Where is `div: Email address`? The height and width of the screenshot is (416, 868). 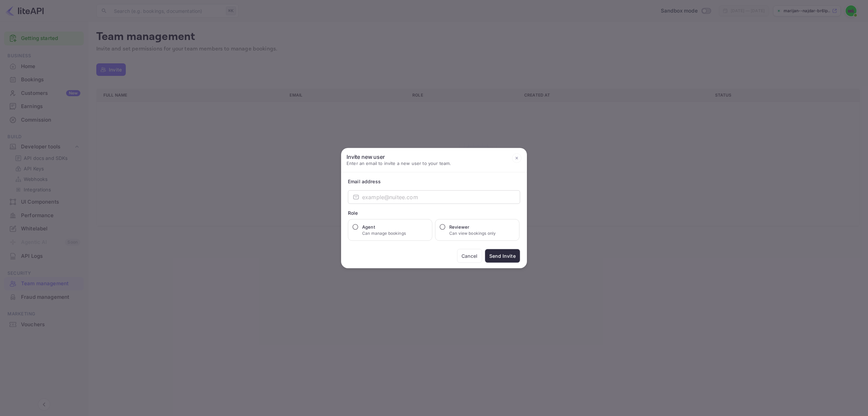
div: Email address is located at coordinates (434, 181).